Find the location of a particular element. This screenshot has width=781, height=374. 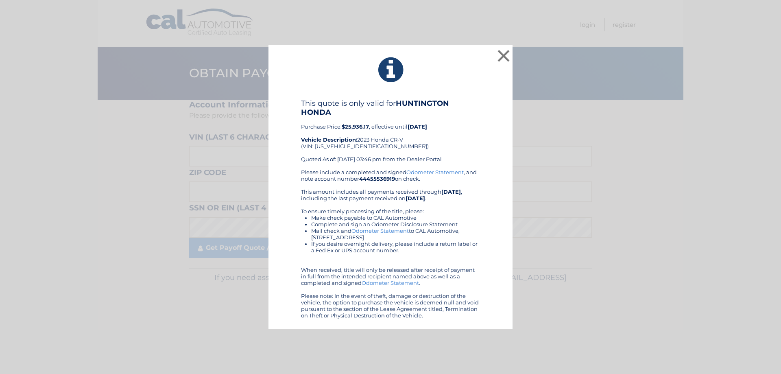

b: 44455536919 is located at coordinates (377, 179).